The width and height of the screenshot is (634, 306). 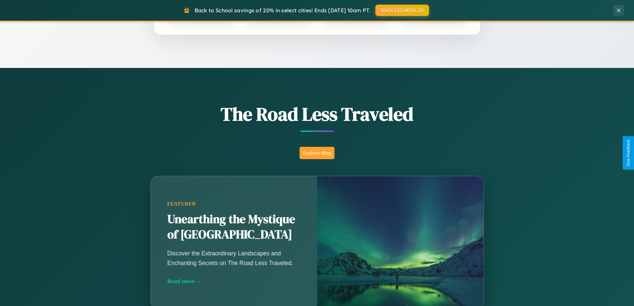 I want to click on button: Explore Blog, so click(x=317, y=153).